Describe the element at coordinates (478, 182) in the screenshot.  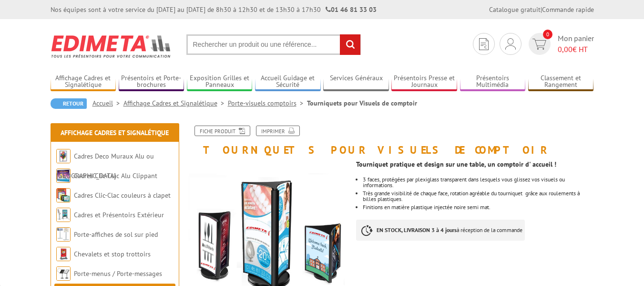
I see `li: 3 faces, protégées par plexiglass transparent dans lesquels vous glissez vos visuels ou informati...` at that location.